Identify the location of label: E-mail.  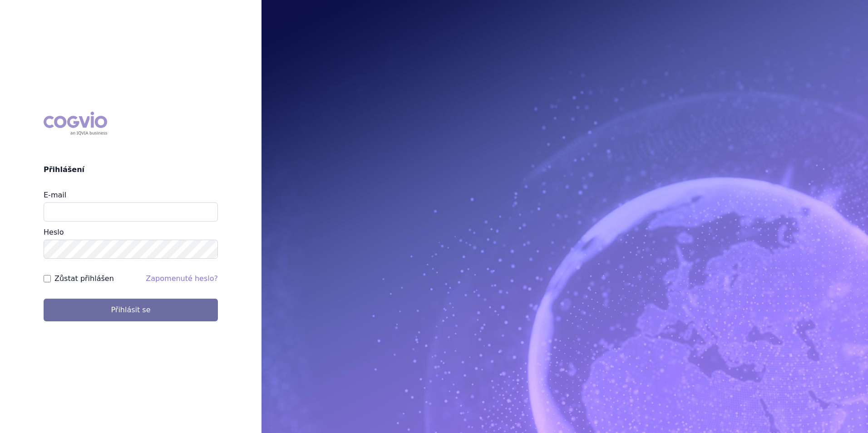
(55, 195).